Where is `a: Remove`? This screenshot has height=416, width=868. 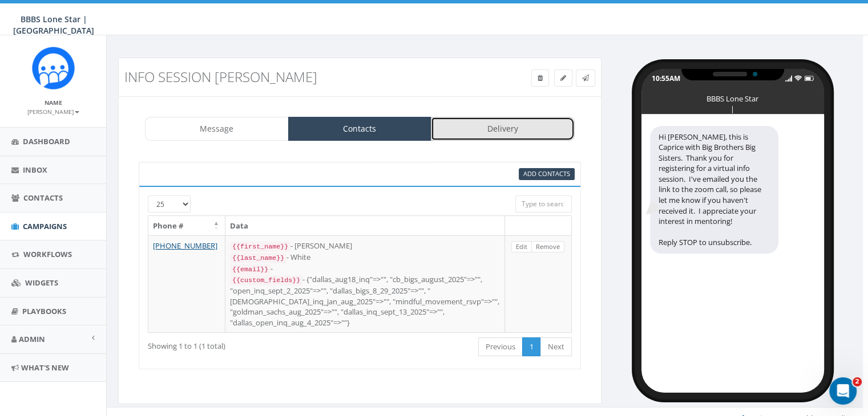
a: Remove is located at coordinates (548, 247).